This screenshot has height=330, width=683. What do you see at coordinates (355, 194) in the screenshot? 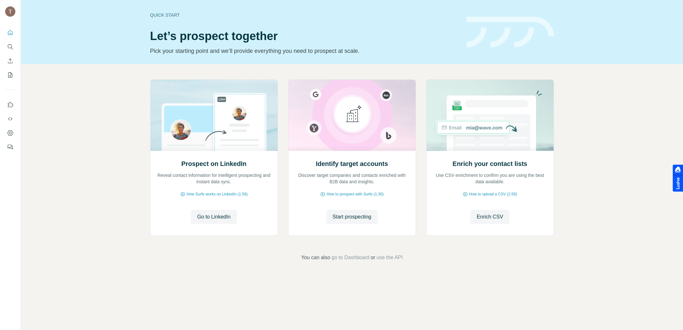
I see `span: How to prospect with Surfe (1:30)` at bounding box center [355, 194].